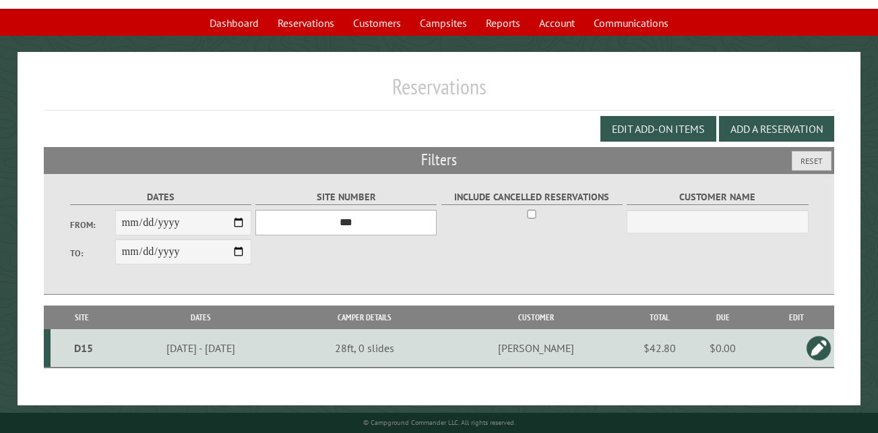  Describe the element at coordinates (365, 348) in the screenshot. I see `td: 28ft, 0 slides` at that location.